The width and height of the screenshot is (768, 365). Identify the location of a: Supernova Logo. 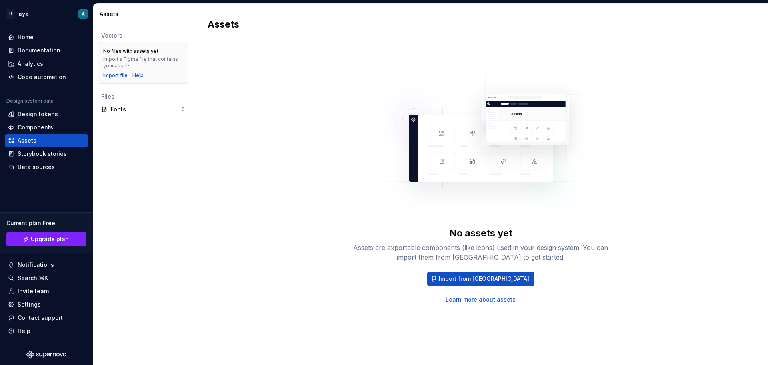
(46, 354).